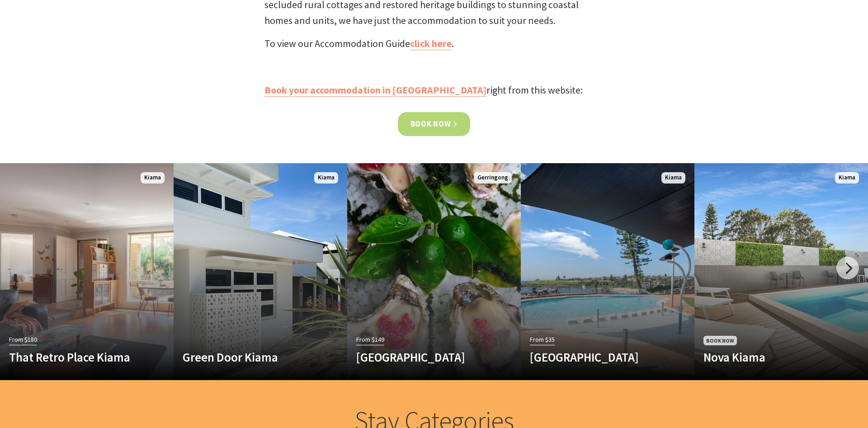 The width and height of the screenshot is (868, 428). I want to click on a: Book Now Nova Kiama Kiama, so click(782, 271).